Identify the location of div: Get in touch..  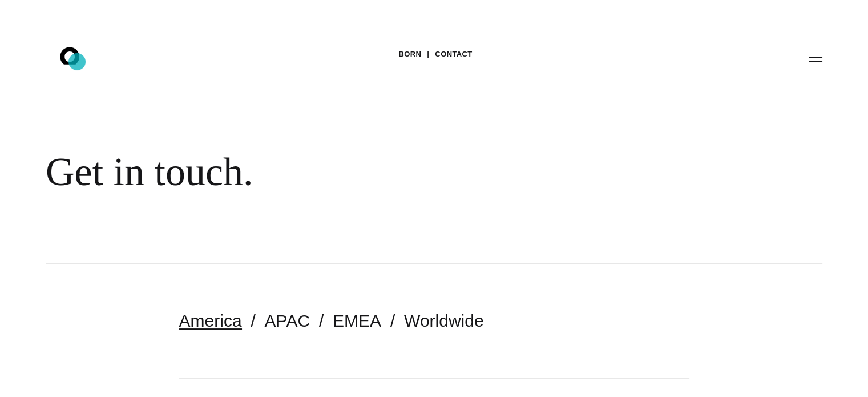
(371, 172).